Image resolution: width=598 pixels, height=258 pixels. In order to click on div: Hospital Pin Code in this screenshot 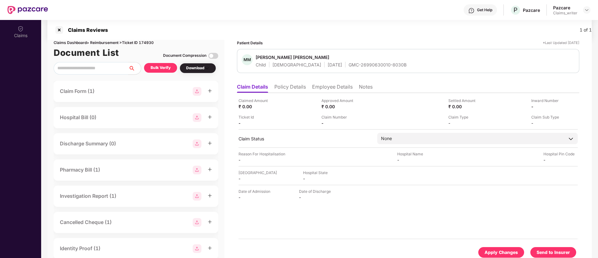, I will do `click(561, 154)`.